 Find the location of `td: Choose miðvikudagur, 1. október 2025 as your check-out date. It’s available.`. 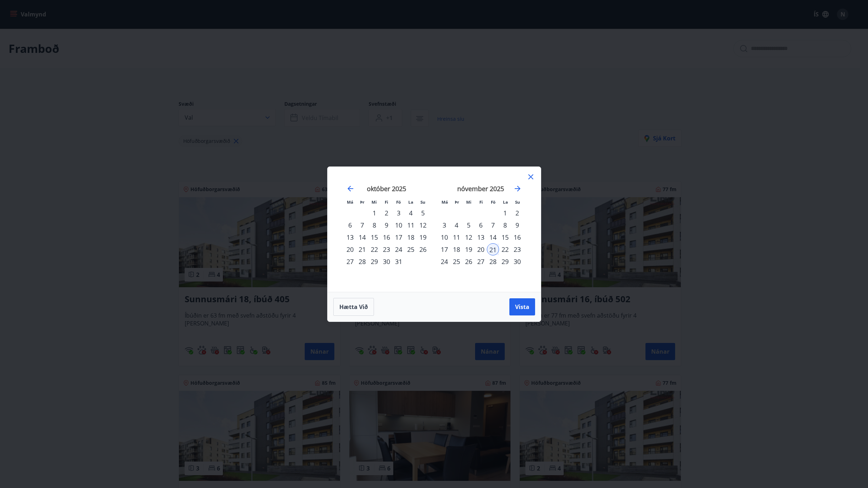

td: Choose miðvikudagur, 1. október 2025 as your check-out date. It’s available. is located at coordinates (374, 213).